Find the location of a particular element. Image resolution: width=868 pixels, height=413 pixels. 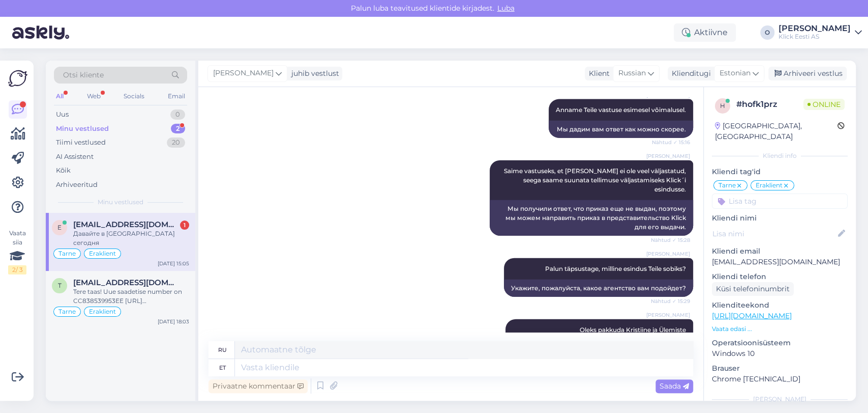

div: Socials is located at coordinates (134, 96).